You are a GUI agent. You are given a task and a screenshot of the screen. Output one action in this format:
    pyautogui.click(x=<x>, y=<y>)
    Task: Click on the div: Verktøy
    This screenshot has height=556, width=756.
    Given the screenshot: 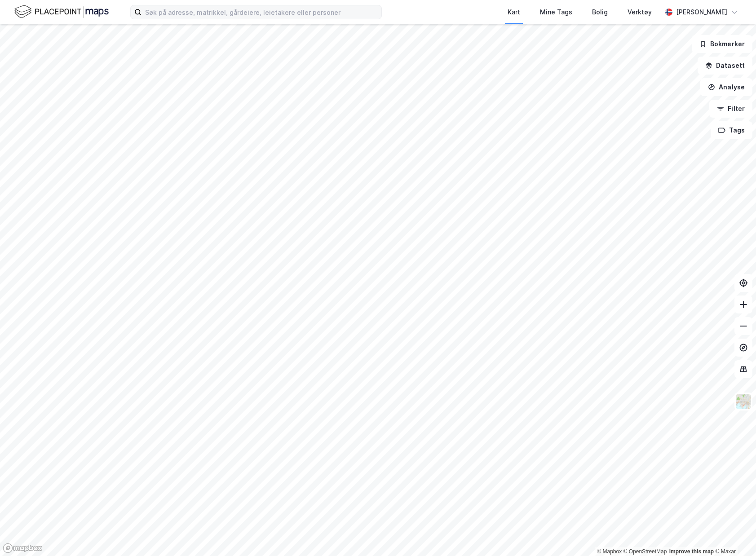 What is the action you would take?
    pyautogui.click(x=639, y=12)
    